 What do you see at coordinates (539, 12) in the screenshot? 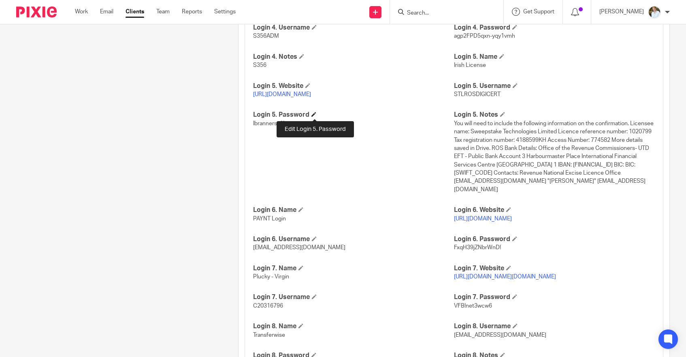
I see `span: Get Support` at bounding box center [539, 12].